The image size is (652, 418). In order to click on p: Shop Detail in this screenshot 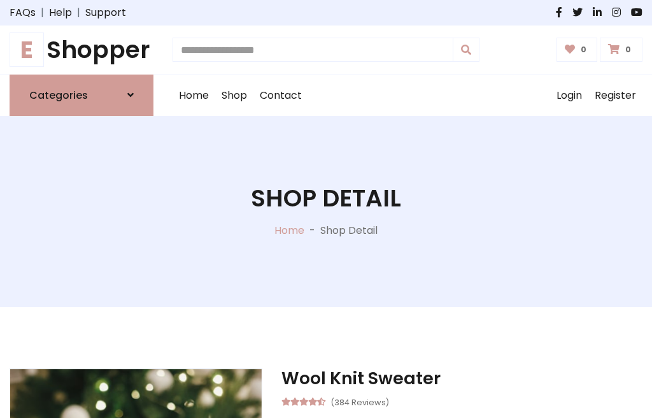, I will do `click(349, 231)`.